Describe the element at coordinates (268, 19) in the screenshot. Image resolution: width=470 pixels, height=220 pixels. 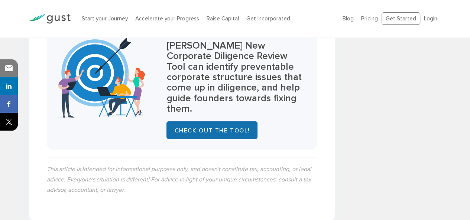
I see `a: Get Incorporated` at that location.